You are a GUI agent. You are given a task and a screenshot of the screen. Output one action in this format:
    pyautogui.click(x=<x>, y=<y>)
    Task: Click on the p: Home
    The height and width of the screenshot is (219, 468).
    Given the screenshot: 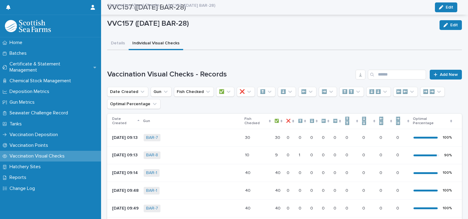 What is the action you would take?
    pyautogui.click(x=17, y=43)
    